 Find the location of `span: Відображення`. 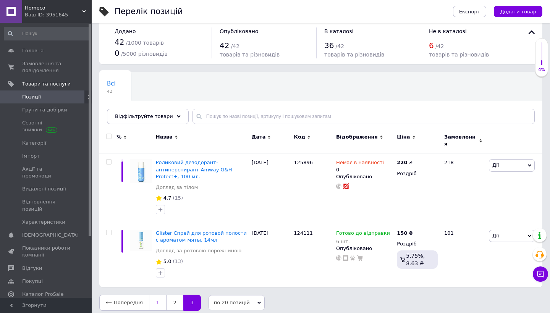

span: Відображення is located at coordinates (357, 137).